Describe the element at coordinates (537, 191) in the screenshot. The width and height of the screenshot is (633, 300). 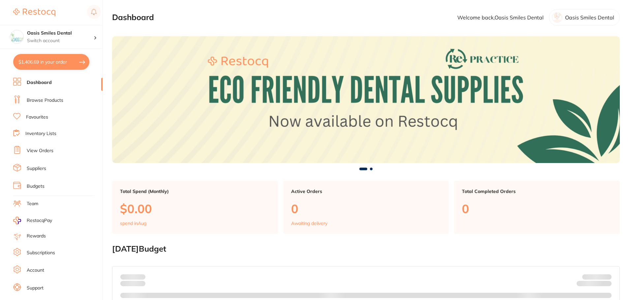
I see `p: Total Completed Orders` at that location.